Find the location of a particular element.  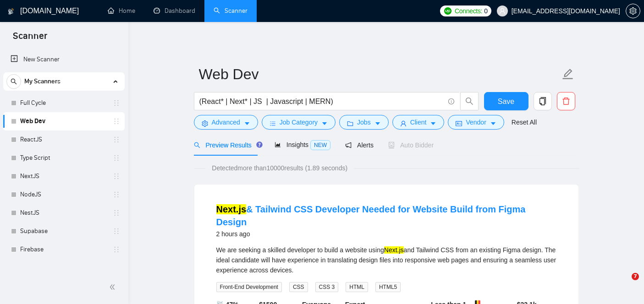

a: setting is located at coordinates (633, 11).